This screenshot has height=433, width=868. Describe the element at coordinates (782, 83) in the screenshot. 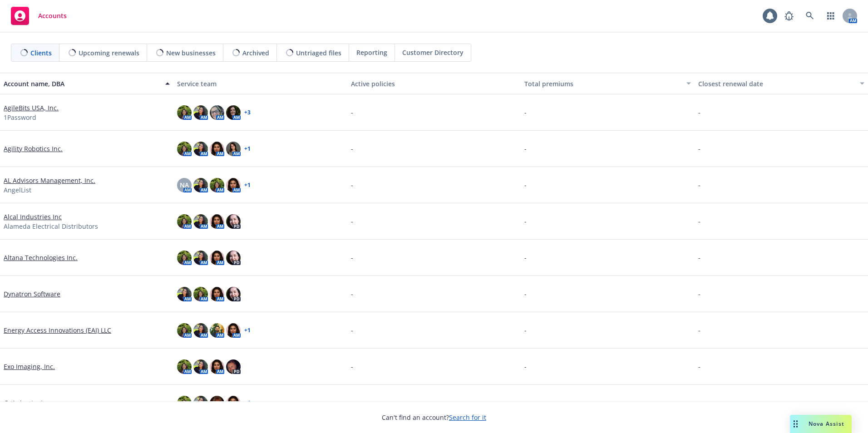

I see `button: Closest renewal date` at that location.